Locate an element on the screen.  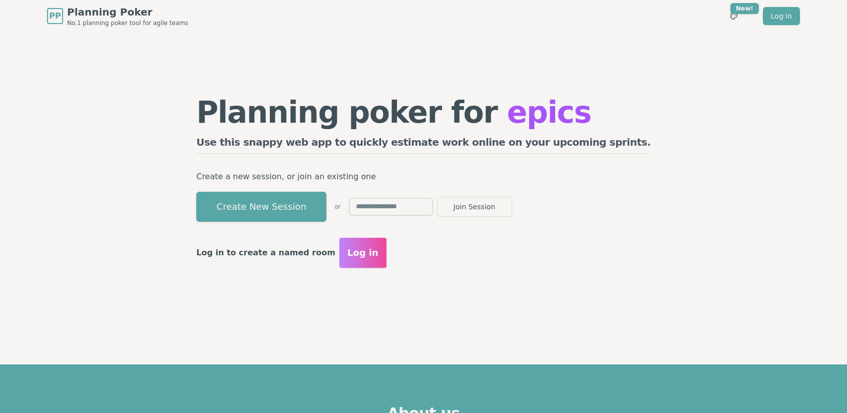
span: PP is located at coordinates (55, 16).